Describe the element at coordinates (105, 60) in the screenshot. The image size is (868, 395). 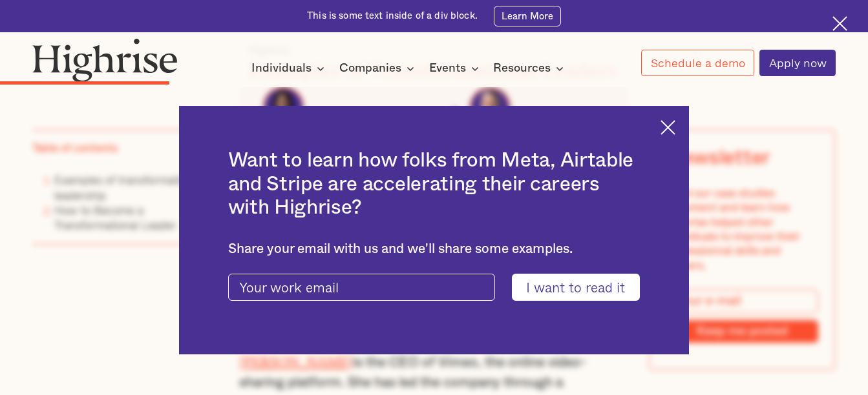
I see `img: Highrise logo` at that location.